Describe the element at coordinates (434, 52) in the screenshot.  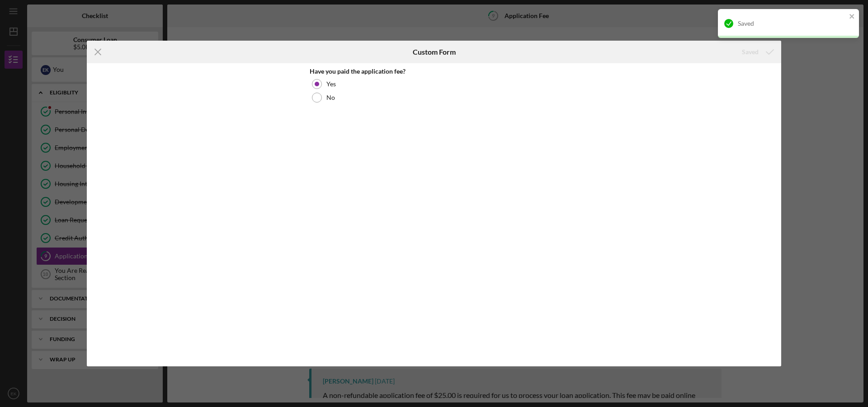
I see `h6: Custom Form` at that location.